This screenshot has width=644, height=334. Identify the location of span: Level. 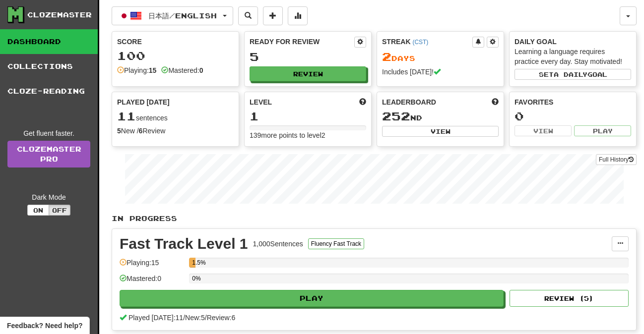
(260, 102).